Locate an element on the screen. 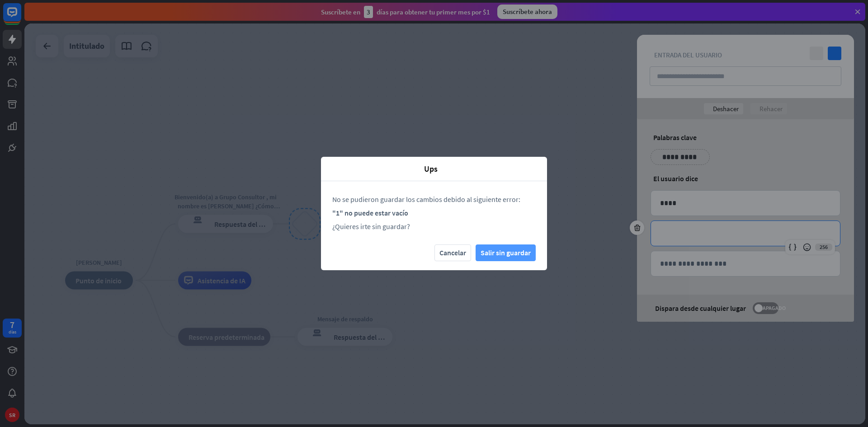 The width and height of the screenshot is (868, 427). font: Cancelar is located at coordinates (452, 252).